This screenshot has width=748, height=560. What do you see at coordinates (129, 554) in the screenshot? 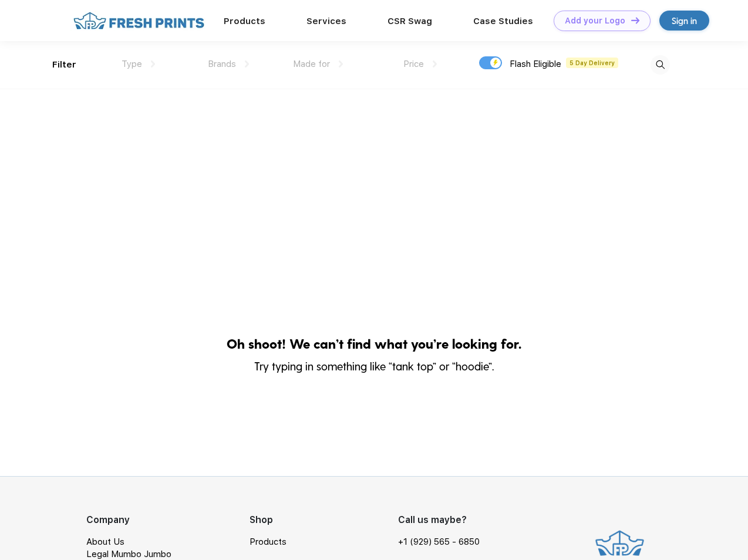
I see `a: Legal Mumbo Jumbo` at bounding box center [129, 554].